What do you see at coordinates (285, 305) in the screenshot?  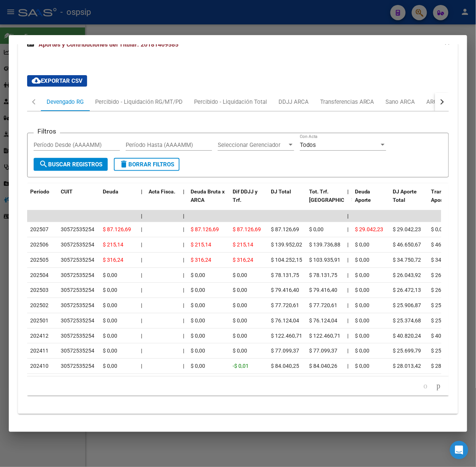 I see `span: $ 77.720,61` at bounding box center [285, 305].